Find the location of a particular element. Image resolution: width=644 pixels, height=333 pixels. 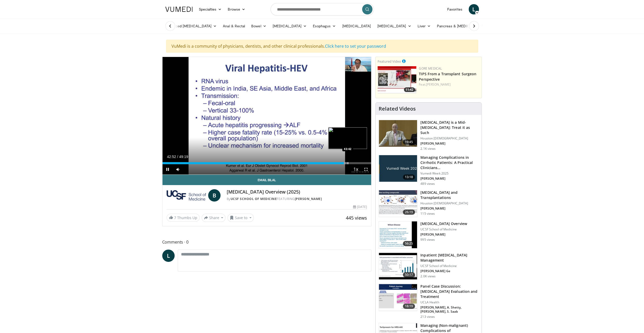

img: UCSF School of Medicine is located at coordinates (186, 196).